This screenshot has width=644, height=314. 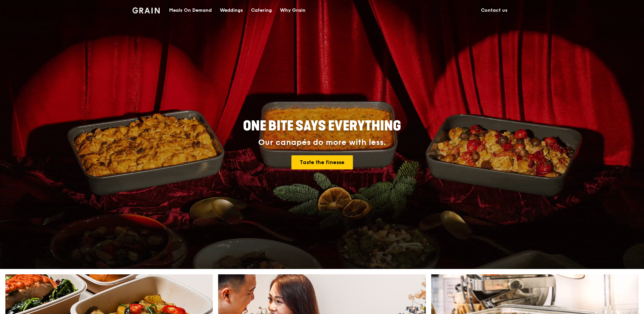 I want to click on img: Grain, so click(x=146, y=11).